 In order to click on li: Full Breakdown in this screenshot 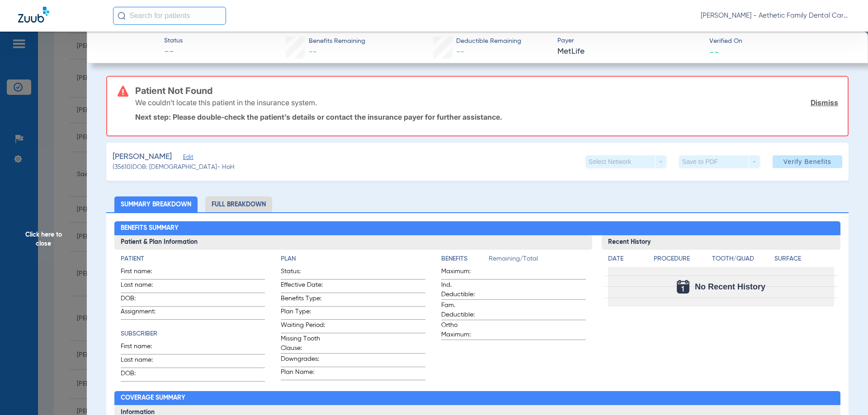, I will do `click(238, 204)`.